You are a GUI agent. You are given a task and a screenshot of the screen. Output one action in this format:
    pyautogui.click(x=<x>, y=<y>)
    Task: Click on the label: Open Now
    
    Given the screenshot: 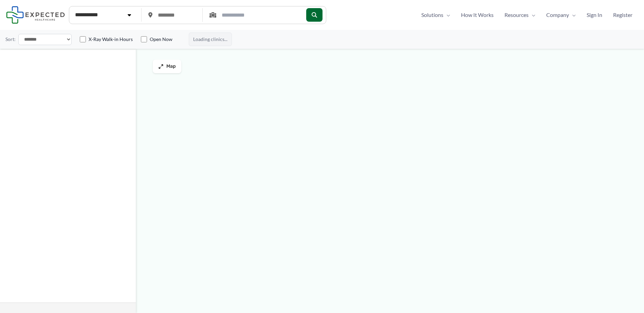 What is the action you would take?
    pyautogui.click(x=161, y=39)
    